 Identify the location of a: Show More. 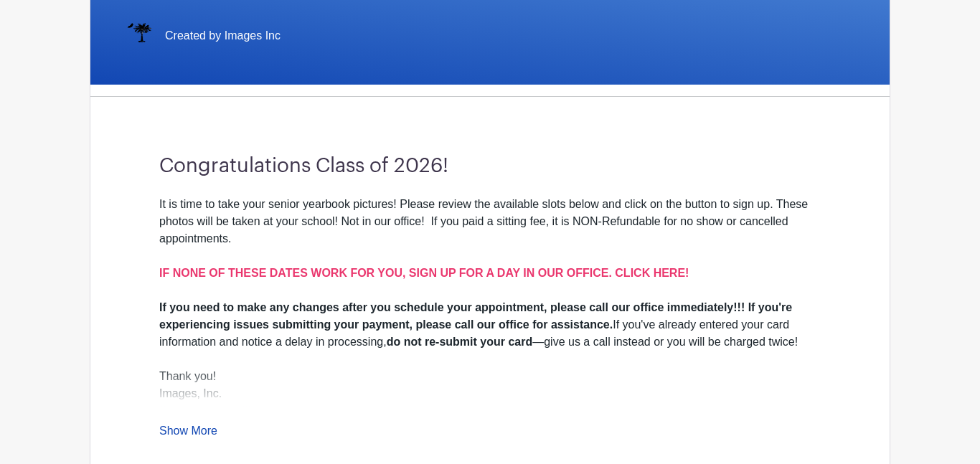
(188, 433).